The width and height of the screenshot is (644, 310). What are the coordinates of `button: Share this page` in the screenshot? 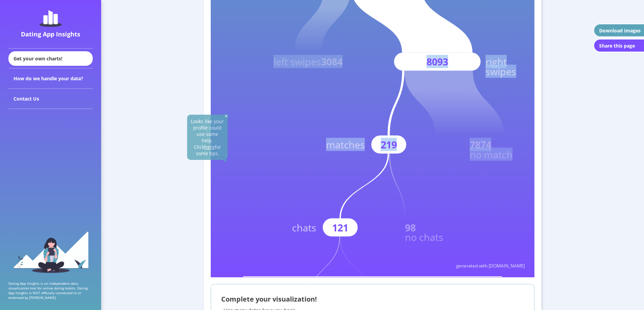 It's located at (619, 45).